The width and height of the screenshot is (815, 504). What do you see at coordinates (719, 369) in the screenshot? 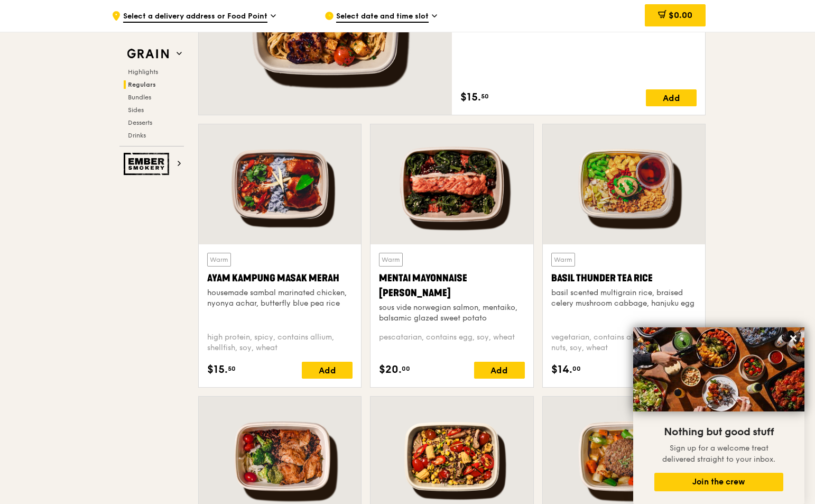
I see `img: DSC07876-Edit02-Large.jpeg` at bounding box center [719, 369].